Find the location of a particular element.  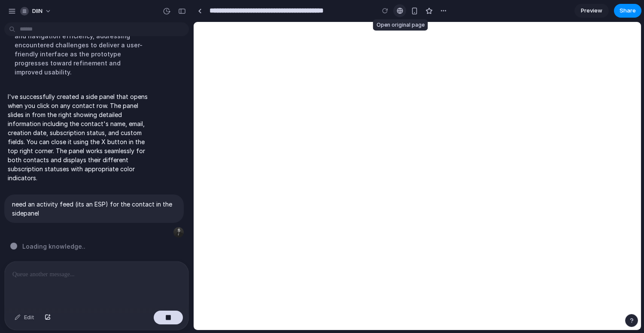

span: Loading knowledge .. is located at coordinates (54, 246).